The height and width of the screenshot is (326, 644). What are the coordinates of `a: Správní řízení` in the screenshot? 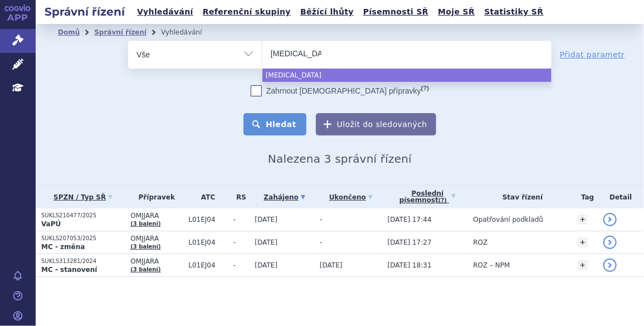 It's located at (120, 32).